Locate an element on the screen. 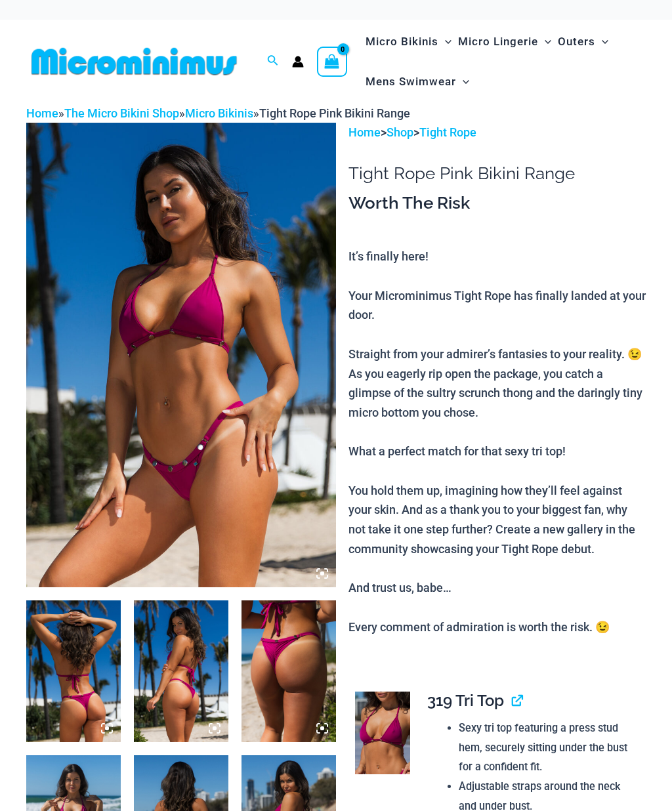  img: Tight Rope Pink 4228 Thong is located at coordinates (288, 671).